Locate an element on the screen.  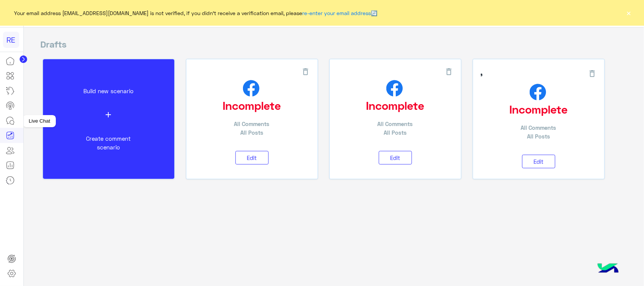
div: Live Chat is located at coordinates (39, 121).